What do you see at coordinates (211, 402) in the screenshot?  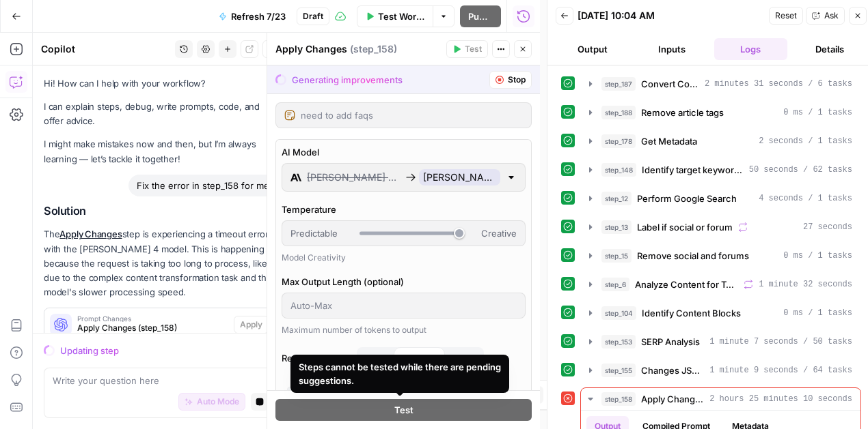 I see `button: Auto Mode` at bounding box center [211, 402].